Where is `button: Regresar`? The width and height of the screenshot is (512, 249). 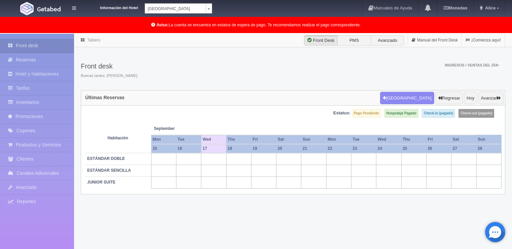 button: Regresar is located at coordinates (449, 98).